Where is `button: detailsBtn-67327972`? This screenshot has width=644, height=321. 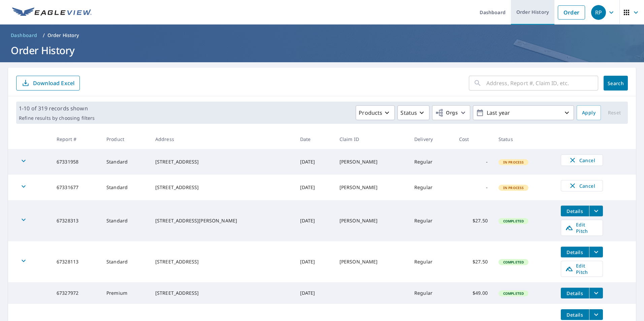 button: detailsBtn-67327972 is located at coordinates (575, 293).